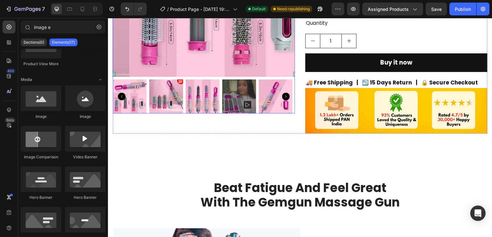 The height and width of the screenshot is (237, 492). I want to click on button: Carousel Next Arrow, so click(178, 78).